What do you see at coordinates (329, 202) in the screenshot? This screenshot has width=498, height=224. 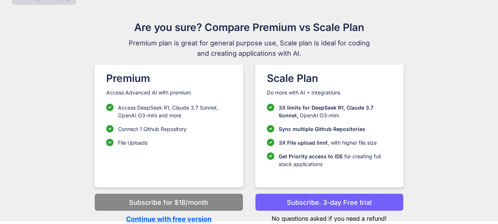 I see `button: Subscribe. 3-day Free trial` at bounding box center [329, 202].